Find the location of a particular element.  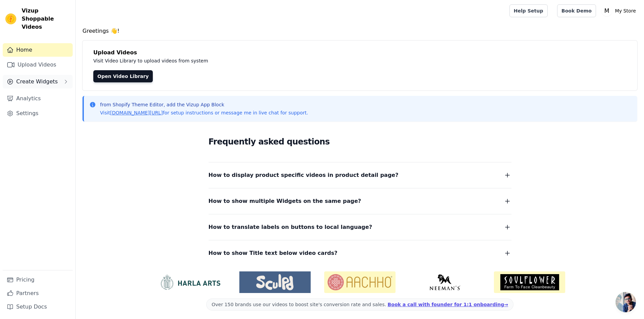

button: How to show multiple Widgets on the same page? is located at coordinates (360, 201).